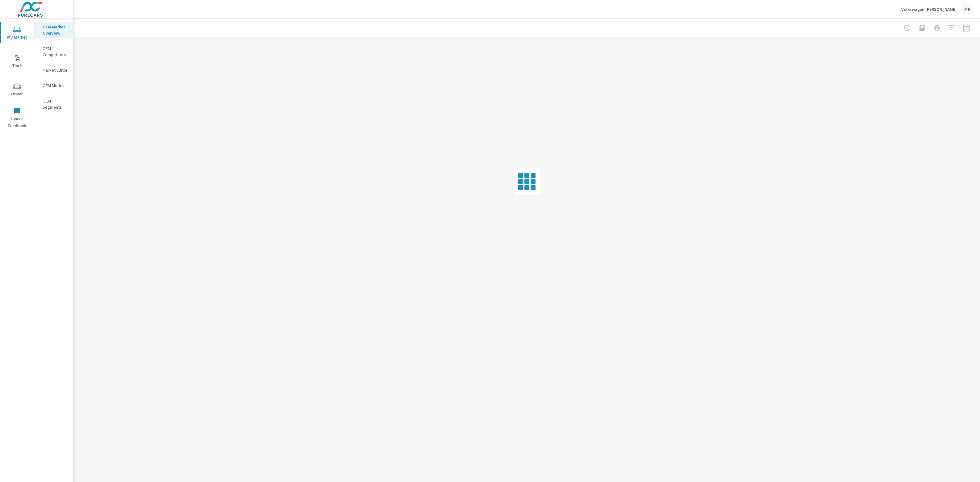  Describe the element at coordinates (55, 70) in the screenshot. I see `p: Market Editor` at that location.